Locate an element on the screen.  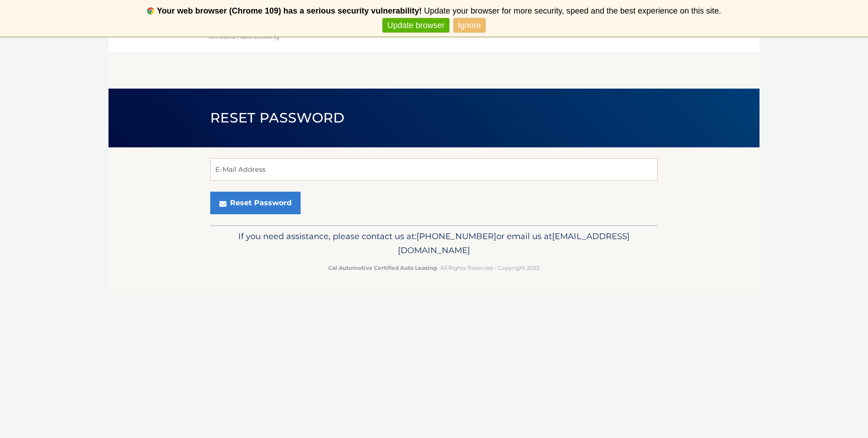
b: Your web browser (Chrome 109) has a serious security vulnerability! is located at coordinates (290, 11).